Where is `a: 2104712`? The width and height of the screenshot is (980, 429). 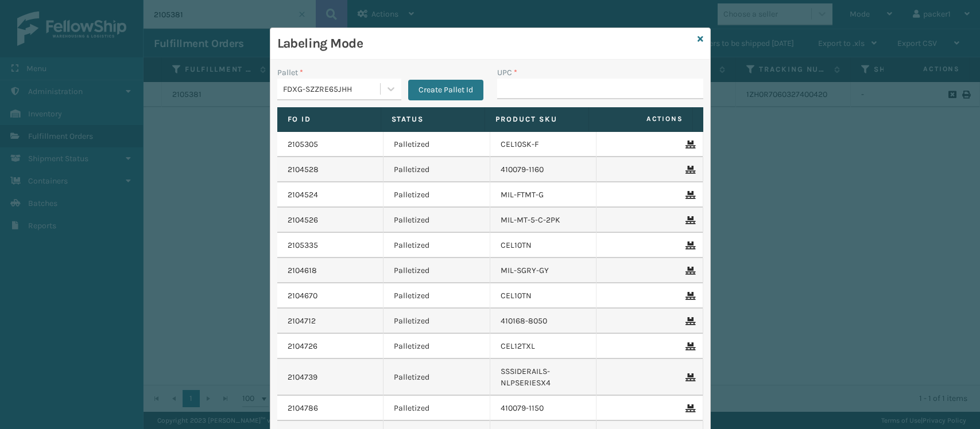 a: 2104712 is located at coordinates (302, 321).